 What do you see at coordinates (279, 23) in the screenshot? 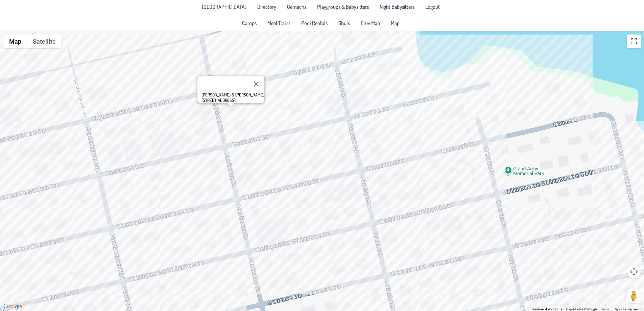
I see `li: Meal Trains` at bounding box center [279, 23].